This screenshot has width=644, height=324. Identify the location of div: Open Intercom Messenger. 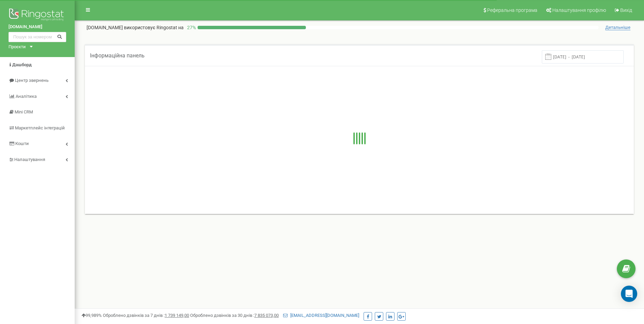
(629, 293).